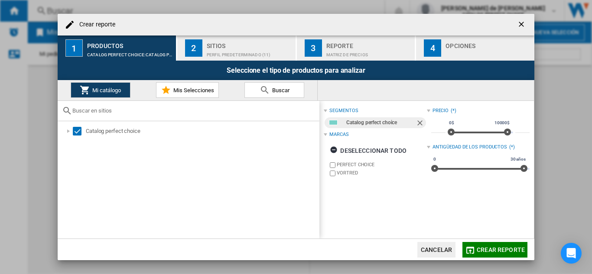 Image resolution: width=592 pixels, height=274 pixels. What do you see at coordinates (313, 48) in the screenshot?
I see `div: 3` at bounding box center [313, 48].